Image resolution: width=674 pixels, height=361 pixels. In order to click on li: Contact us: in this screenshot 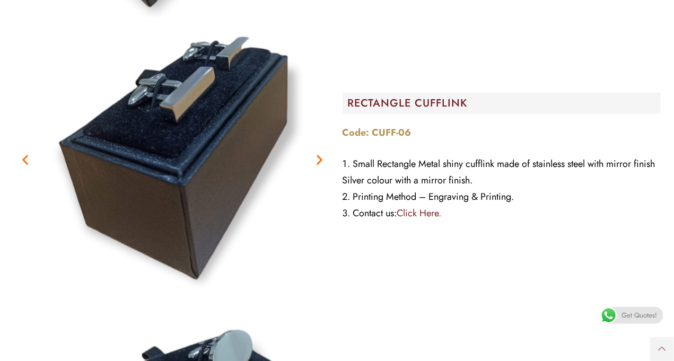, I will do `click(501, 213)`.